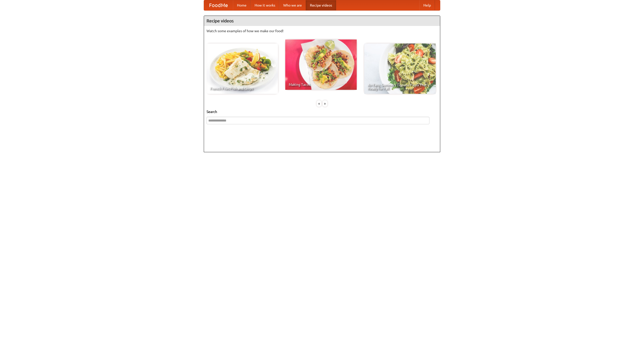 The width and height of the screenshot is (644, 356). Describe the element at coordinates (242, 89) in the screenshot. I see `span: French Fries Fish and Chips` at that location.